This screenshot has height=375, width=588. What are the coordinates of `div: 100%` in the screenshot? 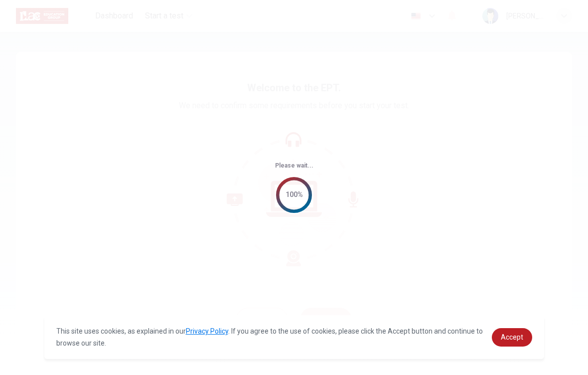 It's located at (294, 195).